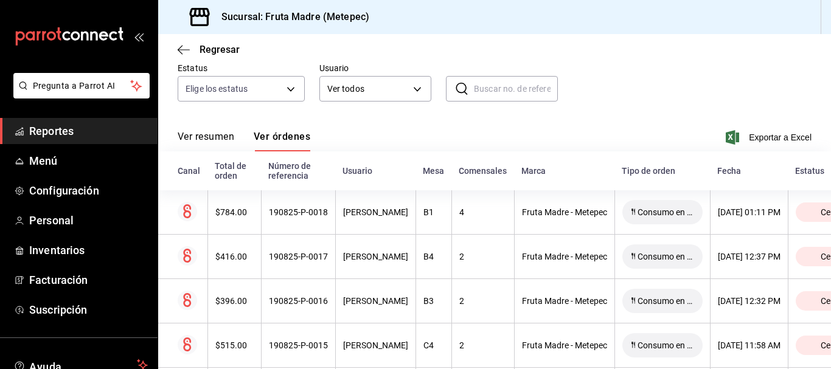 The width and height of the screenshot is (831, 369). Describe the element at coordinates (298, 171) in the screenshot. I see `div: Número de referencia` at that location.